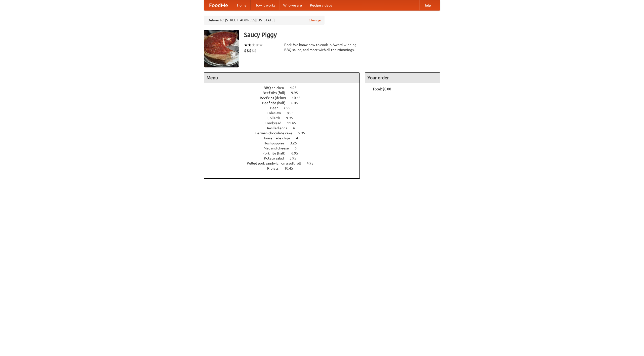 The width and height of the screenshot is (644, 356). Describe the element at coordinates (382, 89) in the screenshot. I see `b: Total: $0.00` at that location.